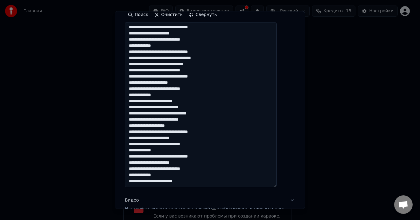 The image size is (420, 220). What do you see at coordinates (210, 205) in the screenshot?
I see `button: ВидеоНастройте видео караоке: используйте изображение, видео или цвет` at bounding box center [210, 205].